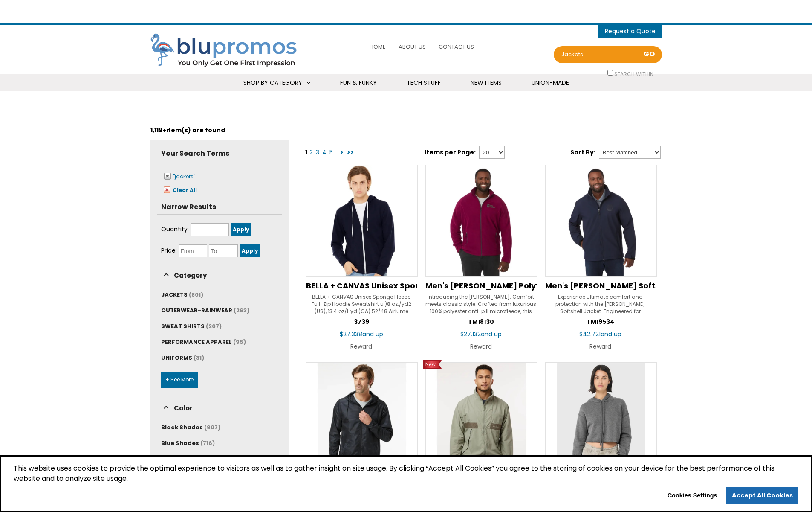  I want to click on span: Shop By Category, so click(273, 83).